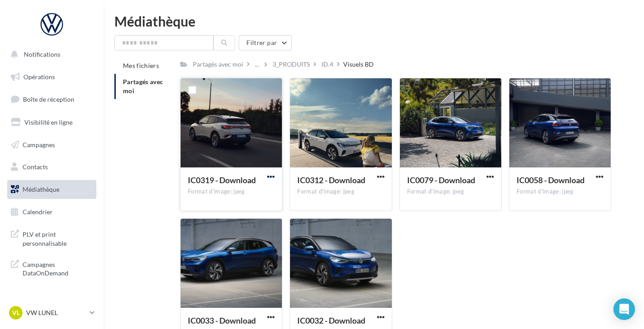  I want to click on a: VL VW LUNEL, so click(52, 312).